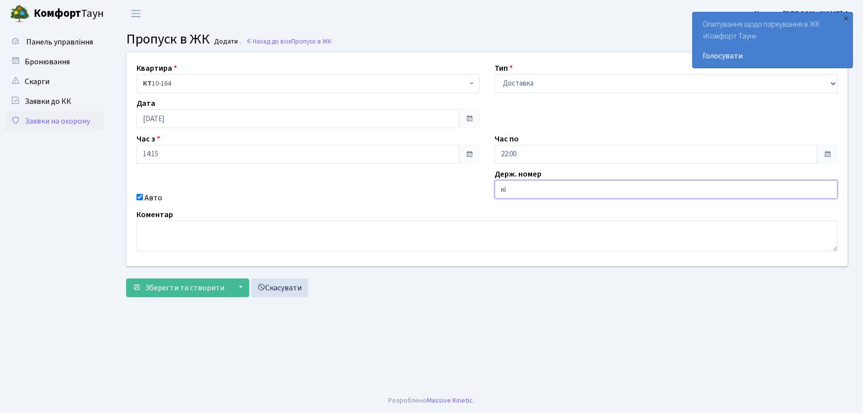 This screenshot has width=863, height=413. Describe the element at coordinates (666, 189) in the screenshot. I see `input: AA0001AA` at that location.